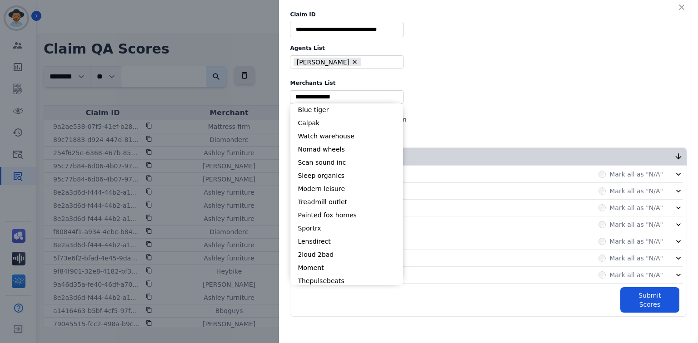 Image resolution: width=698 pixels, height=343 pixels. Describe the element at coordinates (346, 176) in the screenshot. I see `li: Sleep organics` at that location.